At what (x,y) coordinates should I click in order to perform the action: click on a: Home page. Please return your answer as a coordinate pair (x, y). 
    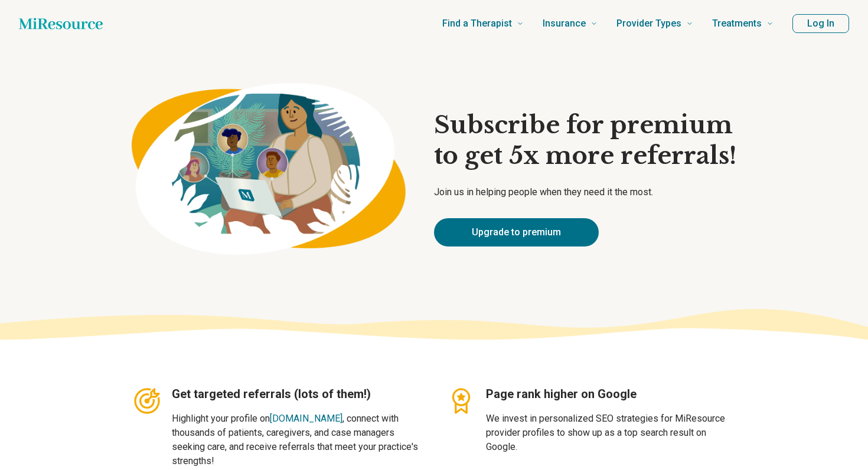
    Looking at the image, I should click on (61, 23).